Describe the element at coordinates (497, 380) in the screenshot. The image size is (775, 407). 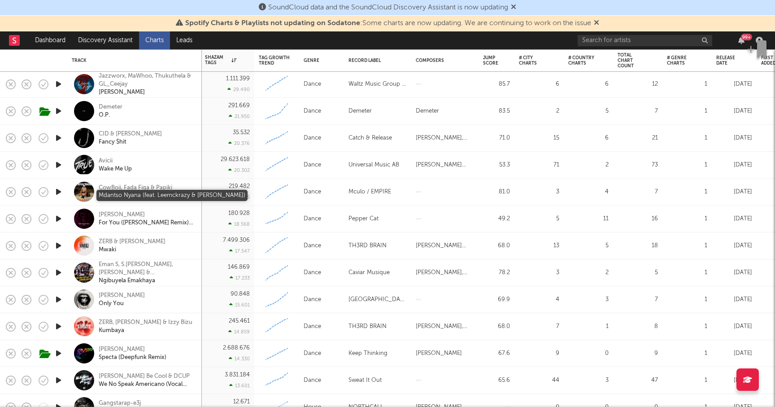
I see `div: 65.6` at that location.